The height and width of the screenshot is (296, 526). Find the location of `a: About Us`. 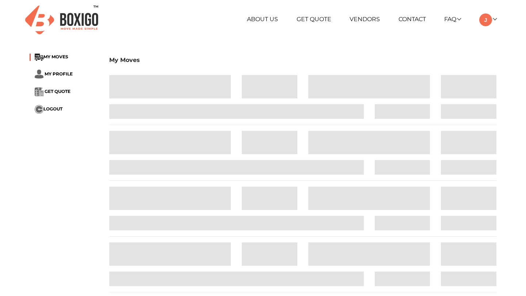

a: About Us is located at coordinates (262, 19).